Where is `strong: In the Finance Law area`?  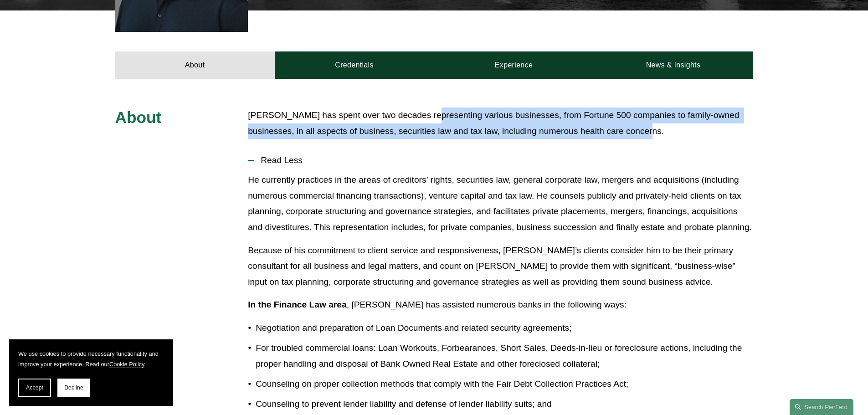
strong: In the Finance Law area is located at coordinates (297, 305).